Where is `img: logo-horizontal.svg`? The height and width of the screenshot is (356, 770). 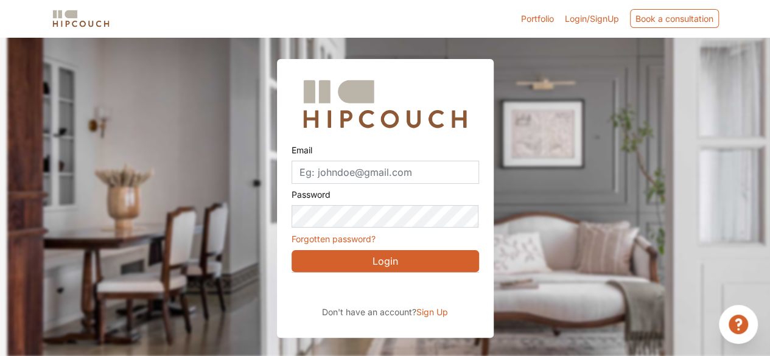
img: logo-horizontal.svg is located at coordinates (81, 18).